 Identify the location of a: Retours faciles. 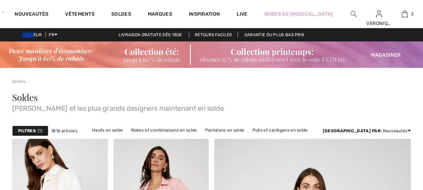
(213, 35).